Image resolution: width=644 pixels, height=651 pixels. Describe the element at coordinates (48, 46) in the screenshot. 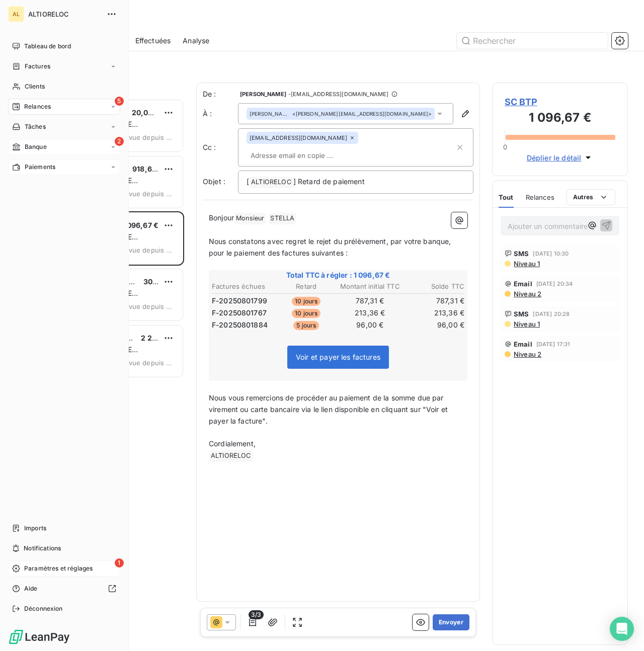

I see `span: Tableau de bord` at that location.